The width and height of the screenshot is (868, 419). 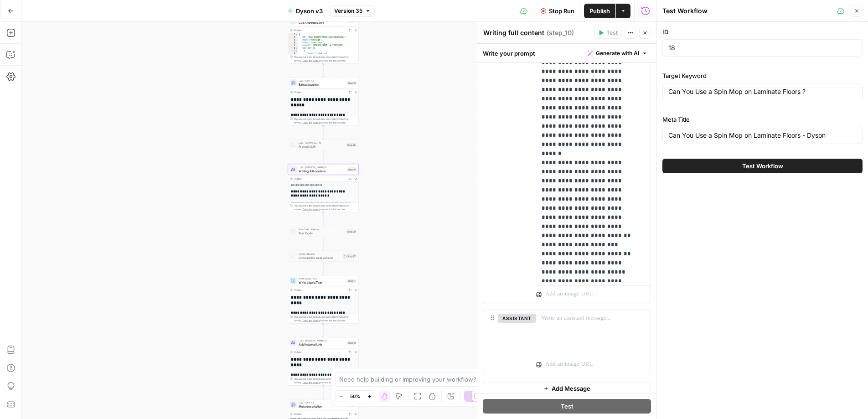 What do you see at coordinates (351, 405) in the screenshot?
I see `div: Step 24` at bounding box center [351, 405].